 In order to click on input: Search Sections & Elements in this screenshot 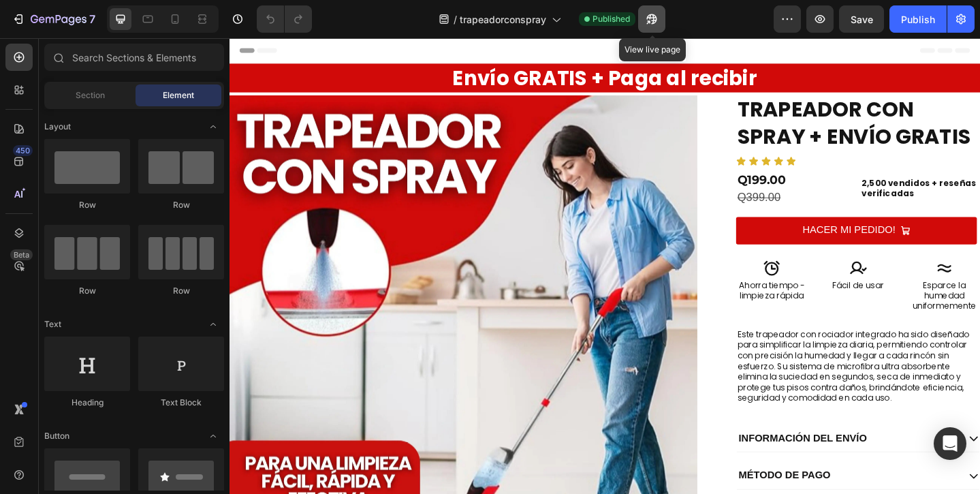, I will do `click(134, 57)`.